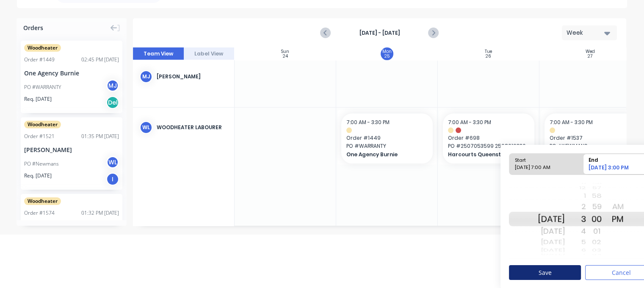  What do you see at coordinates (589, 33) in the screenshot?
I see `button: Week` at bounding box center [589, 33].